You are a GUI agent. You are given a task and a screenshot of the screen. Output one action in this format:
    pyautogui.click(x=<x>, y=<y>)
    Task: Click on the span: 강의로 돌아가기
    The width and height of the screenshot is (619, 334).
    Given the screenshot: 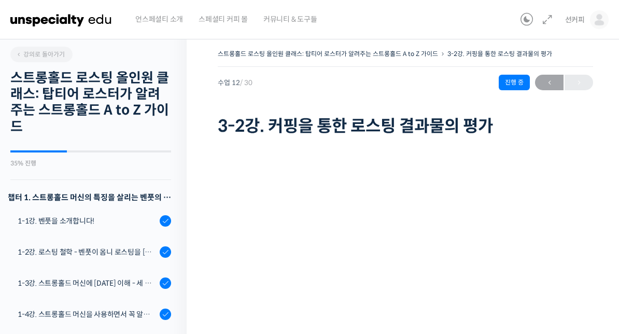 What is the action you would take?
    pyautogui.click(x=40, y=54)
    